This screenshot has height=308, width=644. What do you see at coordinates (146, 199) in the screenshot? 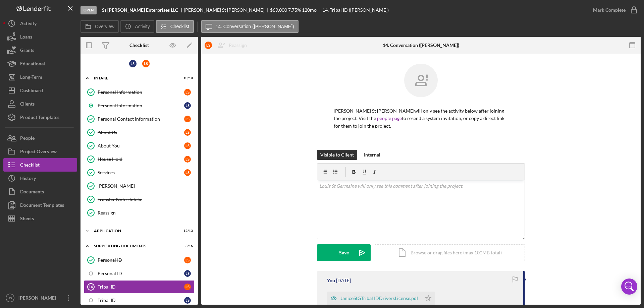
I see `div: Transfer Notes Intake` at bounding box center [146, 199].